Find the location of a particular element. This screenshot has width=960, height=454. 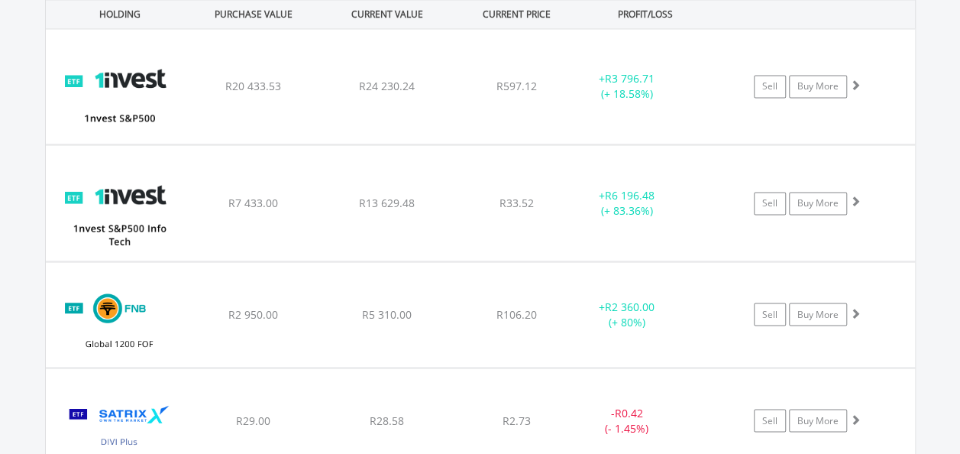

div: + (+ 83.36%) is located at coordinates (627, 203).